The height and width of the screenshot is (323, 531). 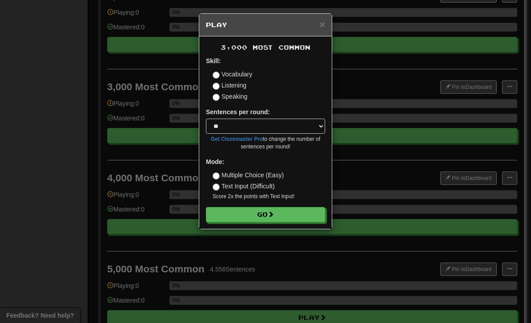 I want to click on input: Speaking, so click(x=216, y=97).